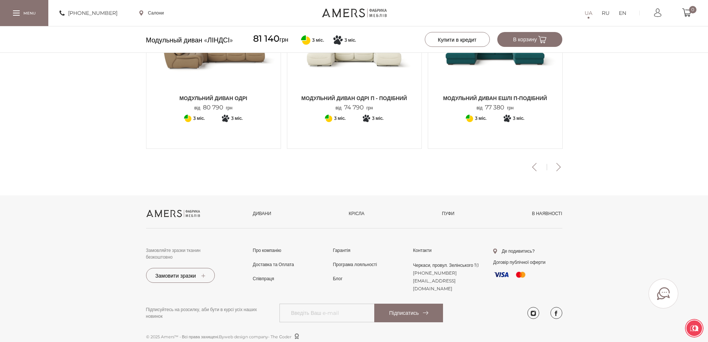 The image size is (708, 342). I want to click on span: 0, so click(693, 10).